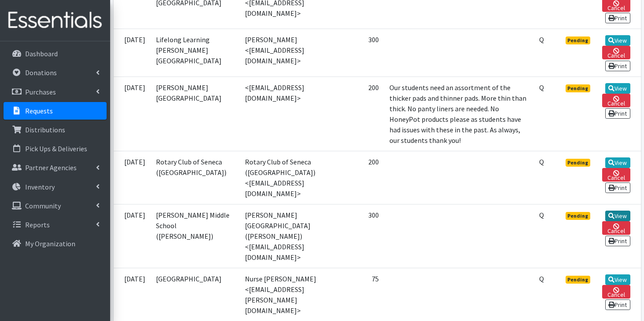 This screenshot has height=321, width=644. What do you see at coordinates (50, 244) in the screenshot?
I see `p: My Organization` at bounding box center [50, 244].